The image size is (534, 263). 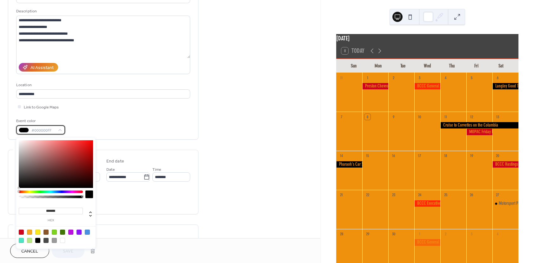 What do you see at coordinates (157, 169) in the screenshot?
I see `span: Time` at bounding box center [157, 169].